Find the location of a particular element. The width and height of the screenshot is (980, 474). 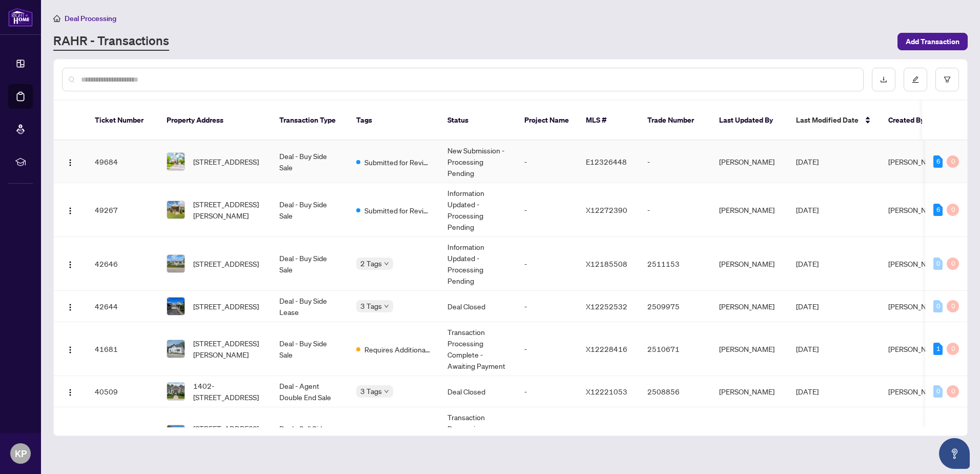

th: Property Address is located at coordinates (215, 121).